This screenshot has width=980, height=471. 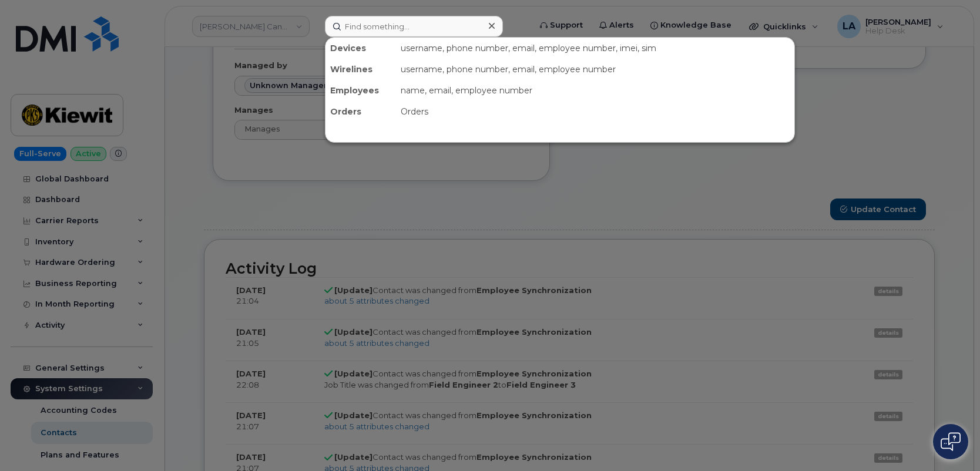 I want to click on div: Employees, so click(x=361, y=91).